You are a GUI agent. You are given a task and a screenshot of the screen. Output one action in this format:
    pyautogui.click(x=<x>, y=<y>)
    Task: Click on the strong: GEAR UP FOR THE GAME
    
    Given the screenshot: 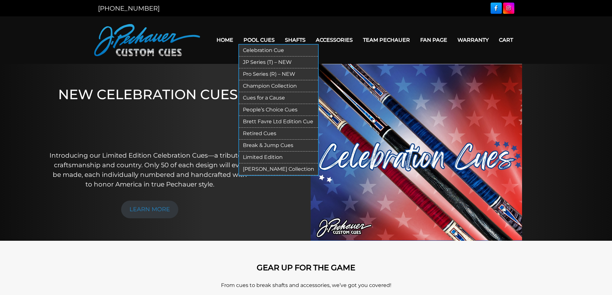 What is the action you would take?
    pyautogui.click(x=306, y=268)
    